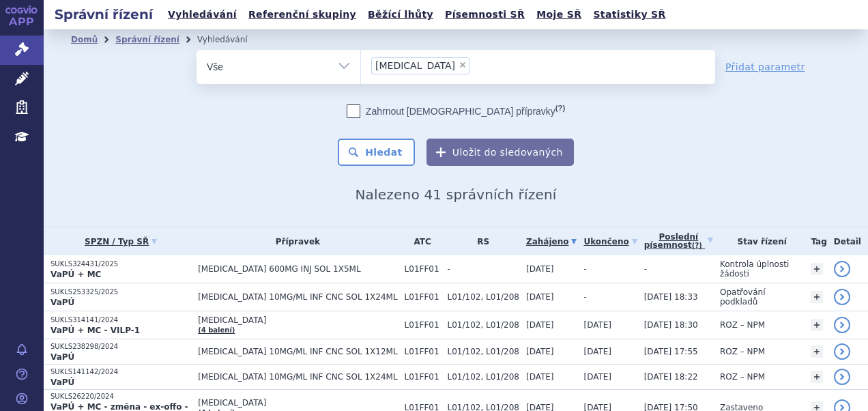  What do you see at coordinates (815, 241) in the screenshot?
I see `th: Tag` at bounding box center [815, 241].